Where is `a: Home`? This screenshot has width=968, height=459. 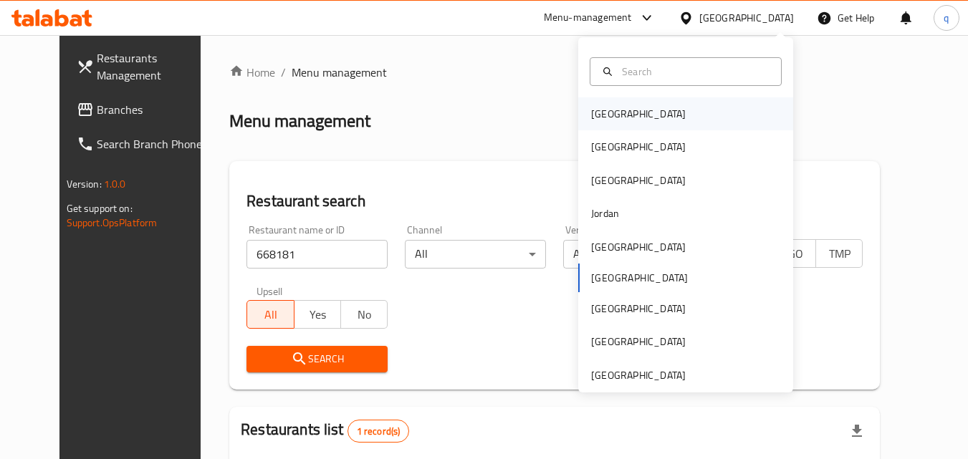
a: Home is located at coordinates (252, 72).